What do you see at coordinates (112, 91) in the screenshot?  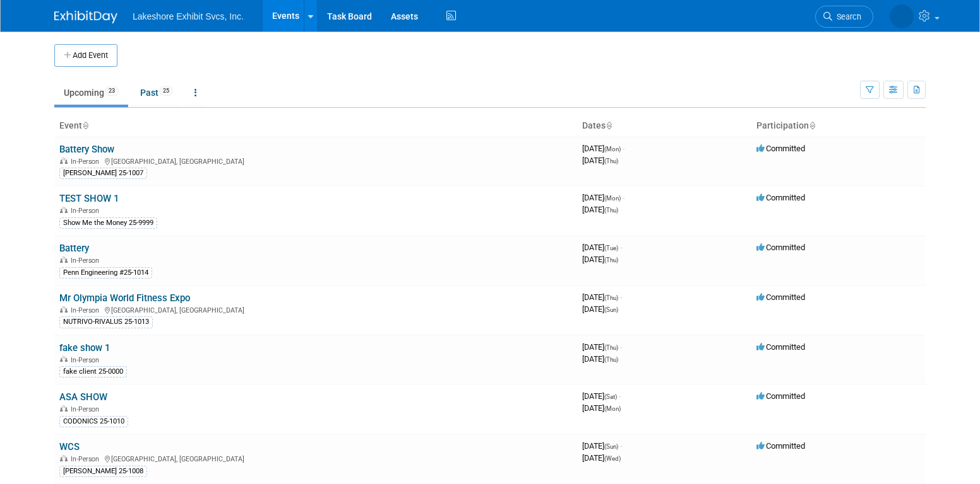 I see `span: 23` at bounding box center [112, 91].